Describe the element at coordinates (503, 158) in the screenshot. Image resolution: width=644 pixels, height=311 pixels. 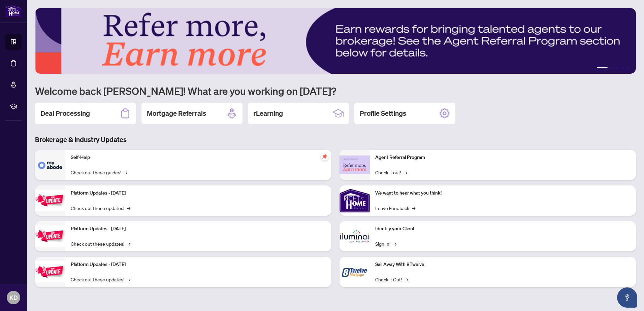
I see `p: Agent Referral Program` at that location.